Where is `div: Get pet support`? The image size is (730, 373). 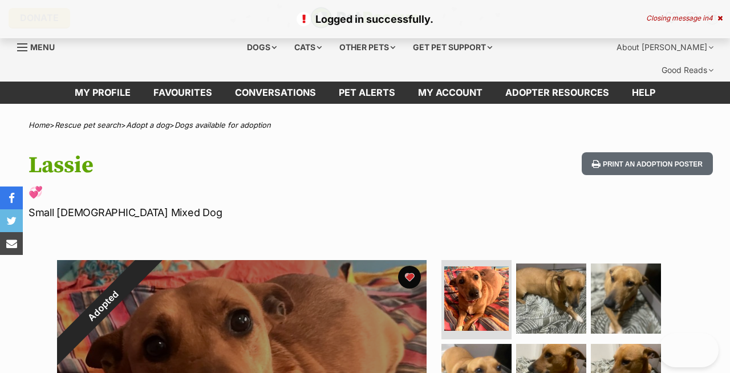
div: Get pet support is located at coordinates (452, 47).